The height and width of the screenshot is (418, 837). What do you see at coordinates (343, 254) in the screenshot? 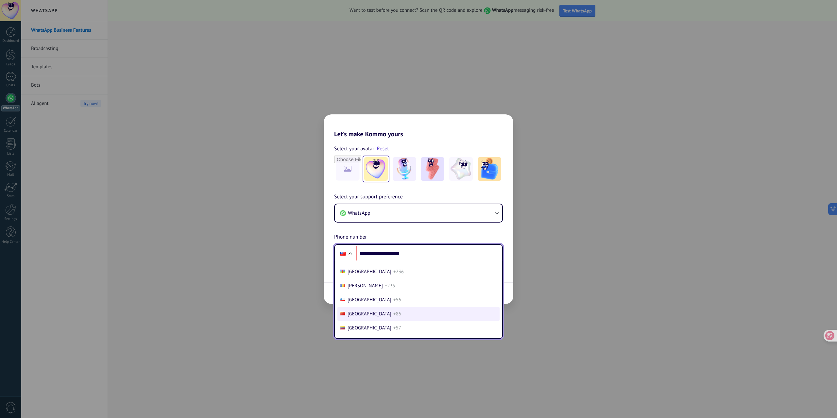
I see `div: Taiwan: + 886` at bounding box center [343, 254].